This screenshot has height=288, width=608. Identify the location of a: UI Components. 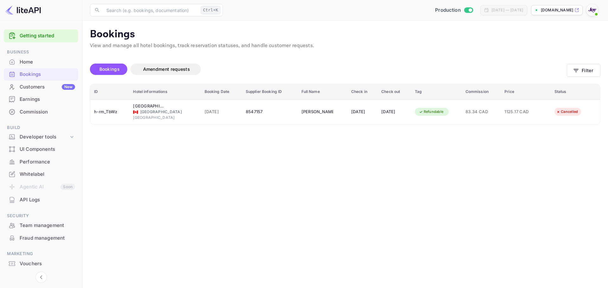
(41, 149).